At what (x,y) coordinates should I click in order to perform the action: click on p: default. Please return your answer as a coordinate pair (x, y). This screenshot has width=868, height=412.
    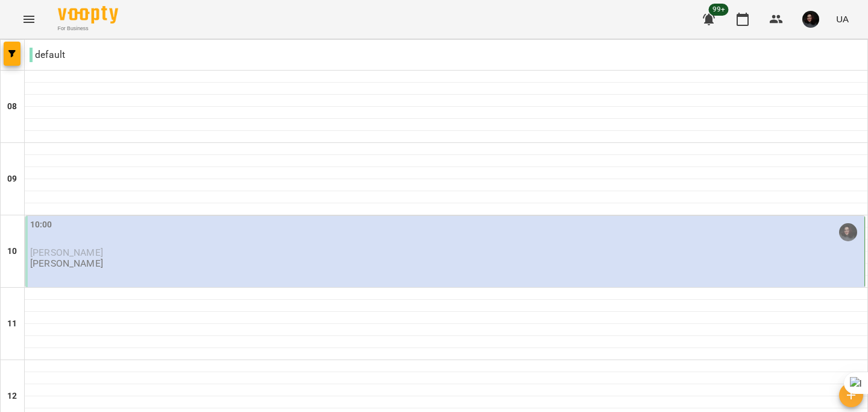
    Looking at the image, I should click on (47, 55).